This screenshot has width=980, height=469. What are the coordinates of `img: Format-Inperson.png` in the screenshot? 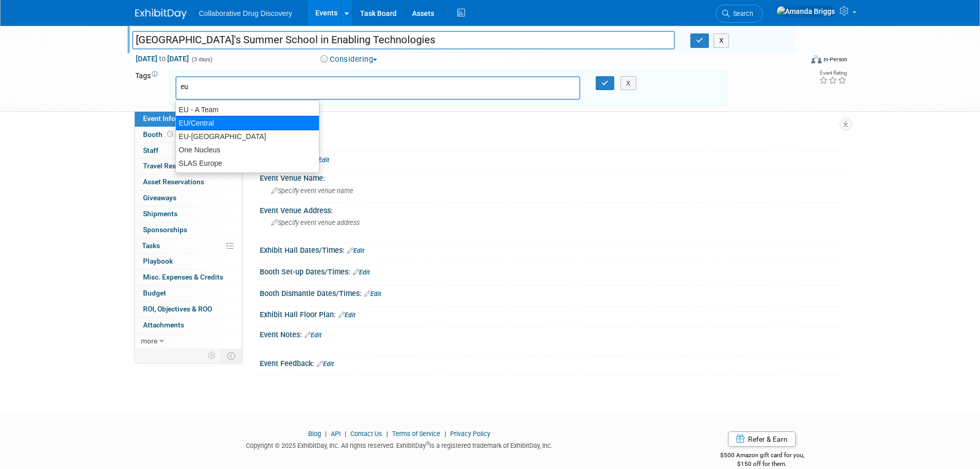 It's located at (816, 59).